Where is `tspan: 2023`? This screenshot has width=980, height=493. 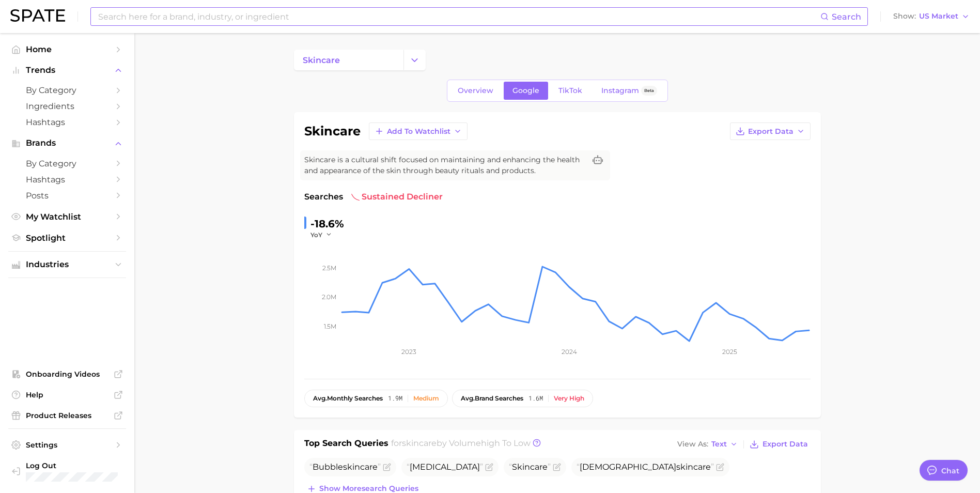
tspan: 2023 is located at coordinates (409, 351).